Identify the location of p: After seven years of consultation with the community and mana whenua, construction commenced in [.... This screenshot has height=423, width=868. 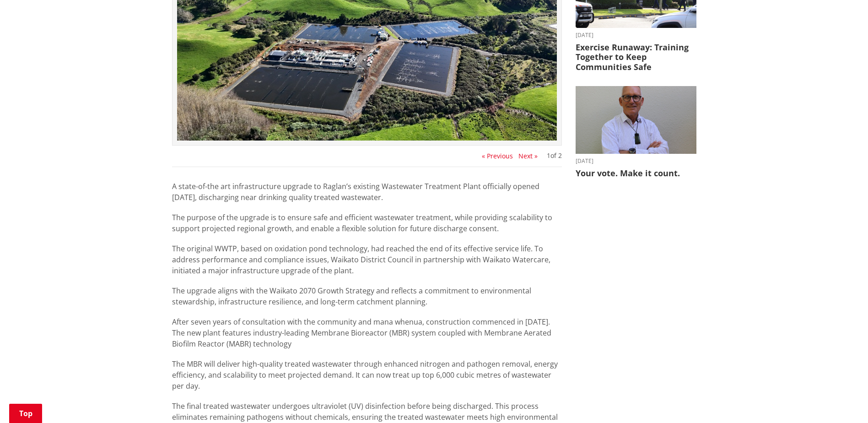
(367, 333).